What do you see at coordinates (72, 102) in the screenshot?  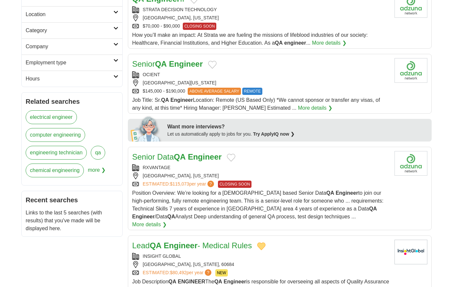 I see `h2: Related searches` at bounding box center [72, 102].